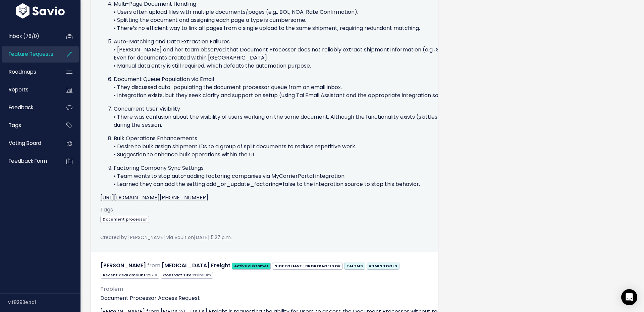  What do you see at coordinates (629, 297) in the screenshot?
I see `div: Open Intercom Messenger` at bounding box center [629, 297].